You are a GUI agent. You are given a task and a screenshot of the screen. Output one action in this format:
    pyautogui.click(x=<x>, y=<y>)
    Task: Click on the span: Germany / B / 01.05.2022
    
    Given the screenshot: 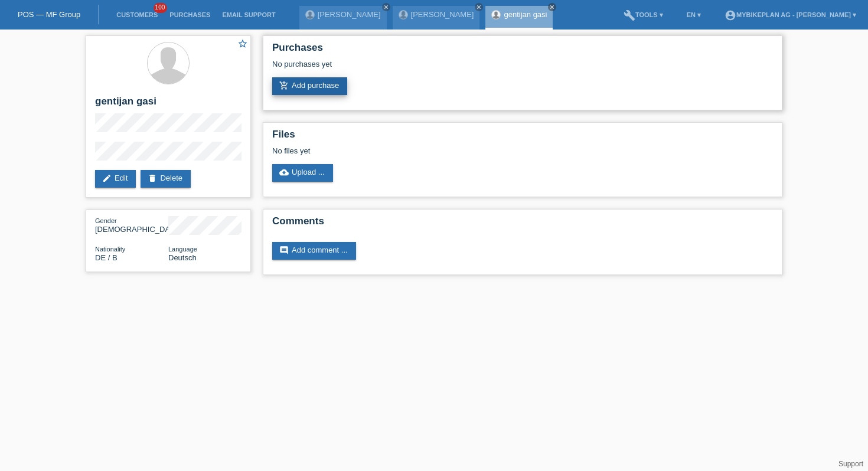 What is the action you would take?
    pyautogui.click(x=106, y=257)
    